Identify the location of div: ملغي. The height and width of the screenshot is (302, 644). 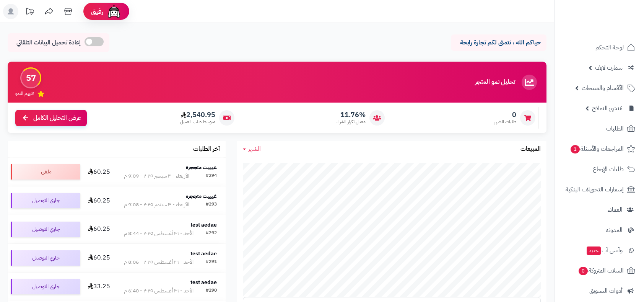
(45, 172).